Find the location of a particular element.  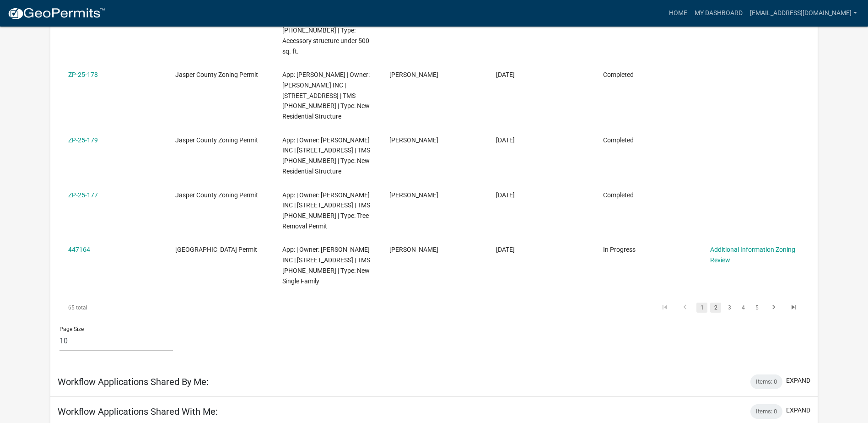

span: App: | Owner: D R HORTON INC | 126 CHICORA LN | TMS 091-01-00-047 | Type: Tree Removal Permit is located at coordinates (326, 211).